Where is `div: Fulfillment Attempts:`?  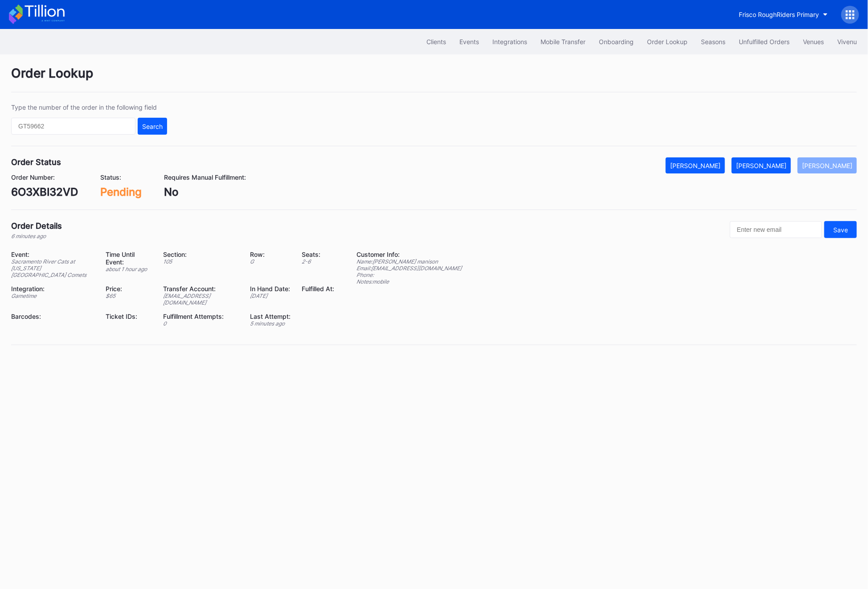
div: Fulfillment Attempts: is located at coordinates (201, 316).